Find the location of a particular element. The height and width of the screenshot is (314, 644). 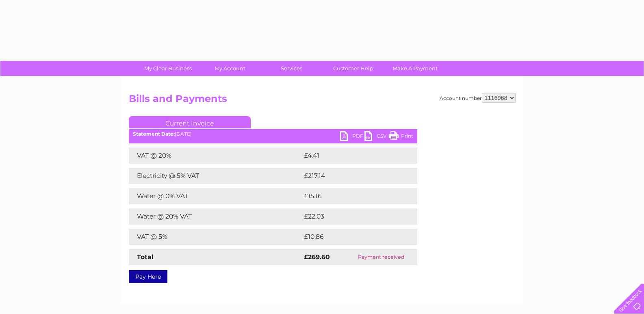

a: Customer Help is located at coordinates (353, 69).